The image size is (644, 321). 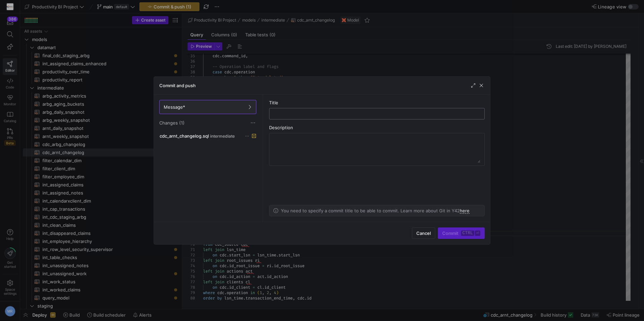 What do you see at coordinates (424, 233) in the screenshot?
I see `span: Cancel` at bounding box center [424, 233].